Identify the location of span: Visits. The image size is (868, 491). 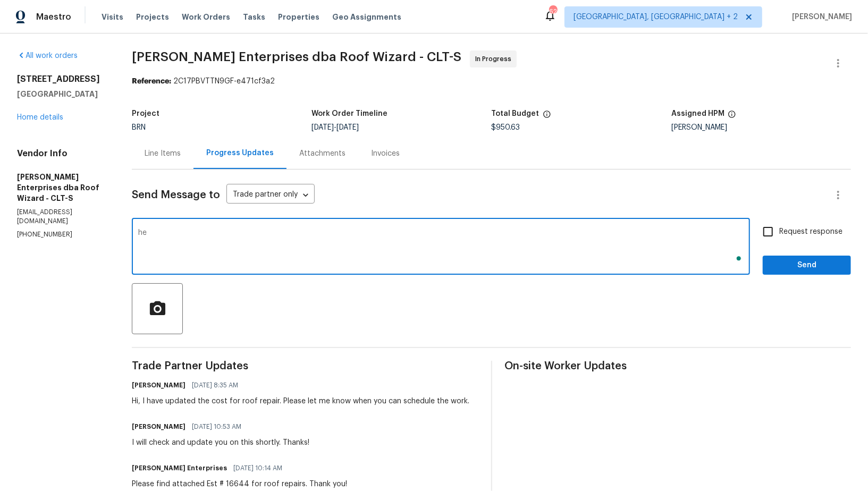
(112, 17).